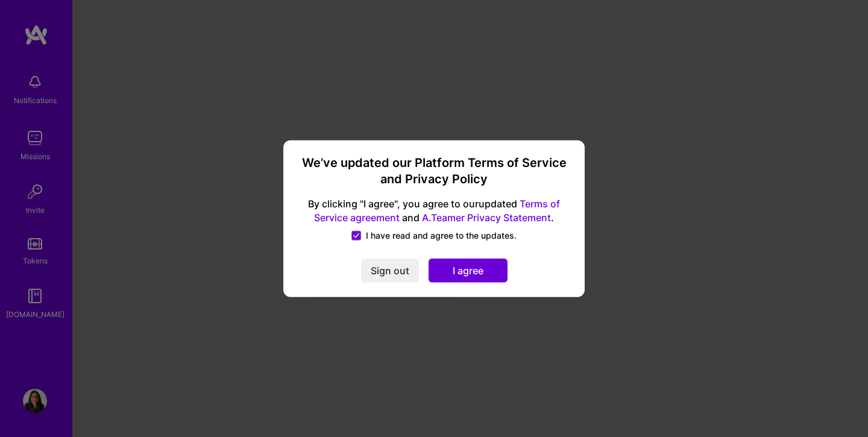 The image size is (868, 437). What do you see at coordinates (441, 236) in the screenshot?
I see `span: I have read and agree to the updates.` at bounding box center [441, 236].